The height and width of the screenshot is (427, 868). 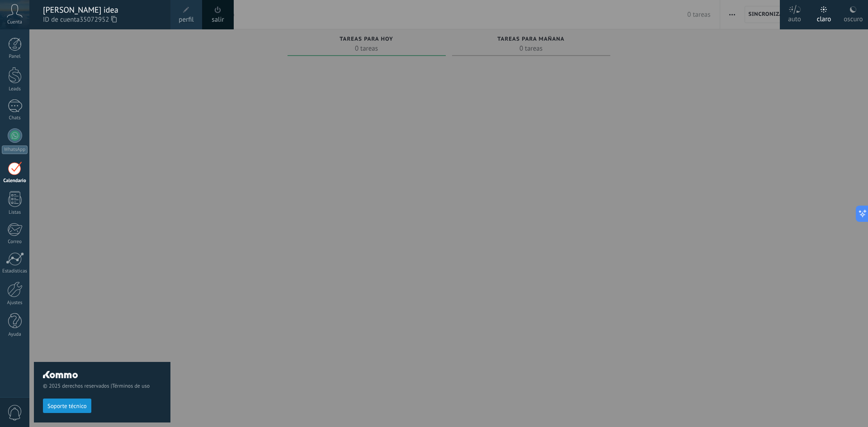 I want to click on div: Calendario, so click(x=15, y=181).